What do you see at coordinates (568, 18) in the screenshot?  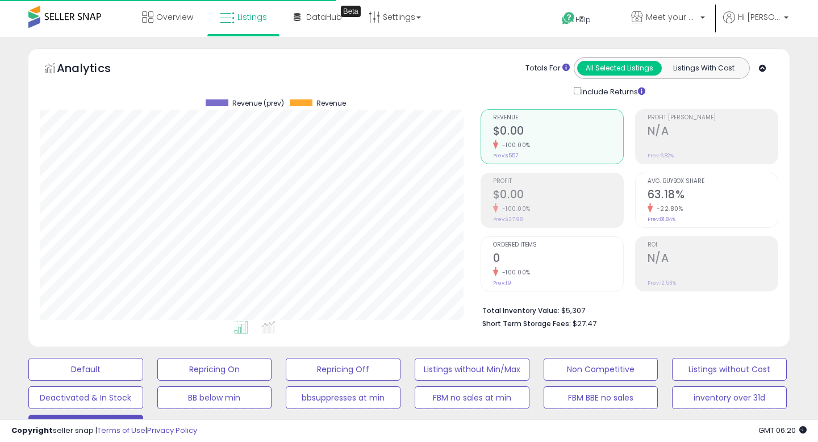 I see `i: Get Help` at bounding box center [568, 18].